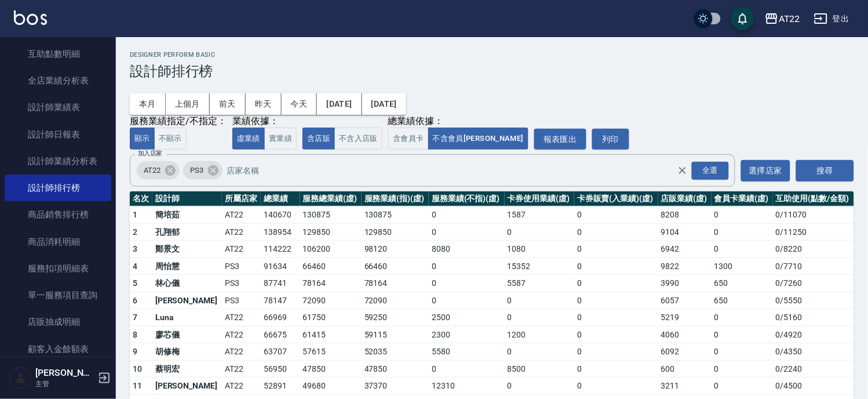 This screenshot has height=399, width=868. I want to click on button: save, so click(743, 18).